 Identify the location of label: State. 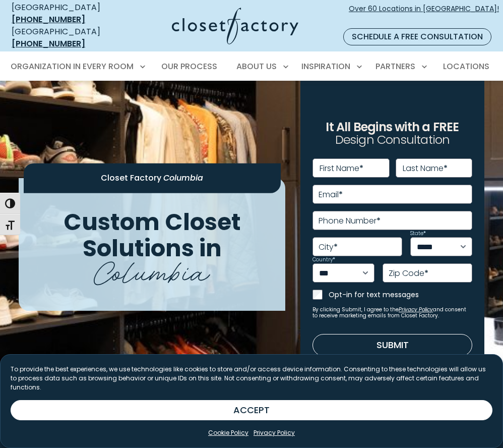
(418, 234).